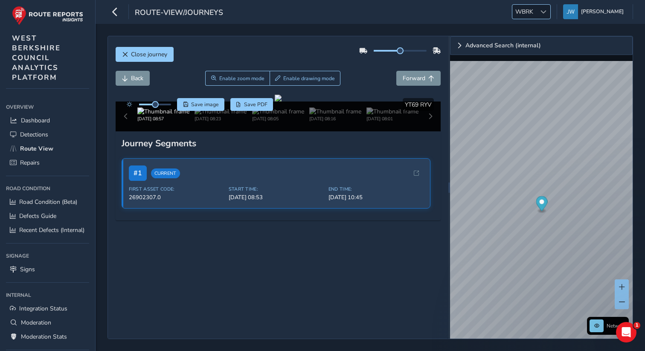  What do you see at coordinates (541, 46) in the screenshot?
I see `a: Expand` at bounding box center [541, 46].